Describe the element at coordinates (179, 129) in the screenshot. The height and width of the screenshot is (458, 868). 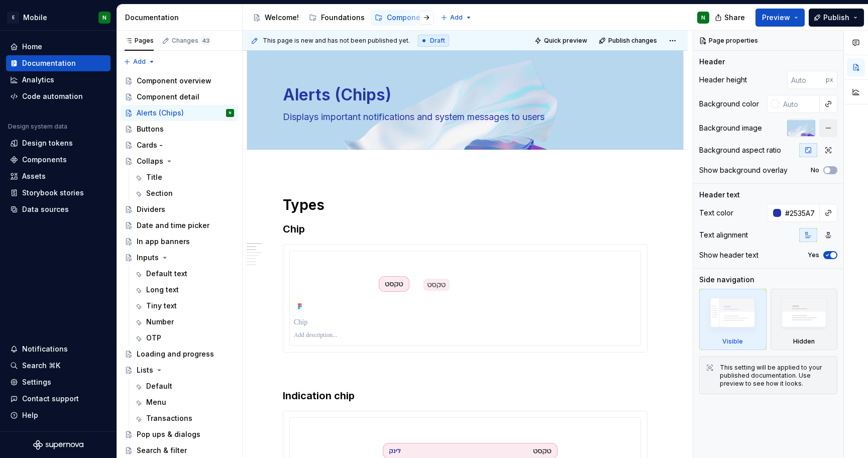
I see `a: Buttons` at that location.